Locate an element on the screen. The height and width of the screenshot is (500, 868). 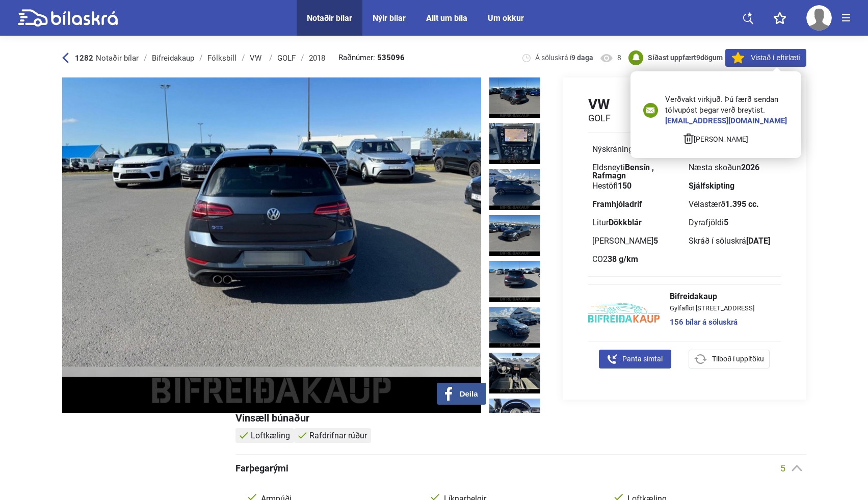
div: Næsta skoðun is located at coordinates (733, 168).